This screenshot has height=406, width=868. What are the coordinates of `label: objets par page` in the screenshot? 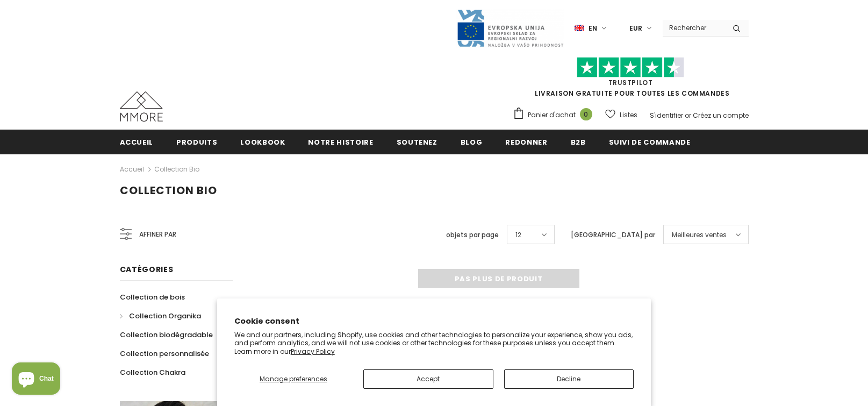 It's located at (472, 235).